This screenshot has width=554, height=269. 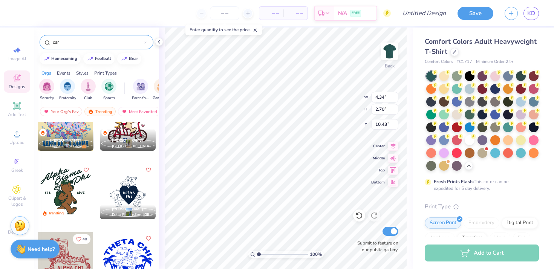 What do you see at coordinates (390, 66) in the screenshot?
I see `div: Back` at bounding box center [390, 66].